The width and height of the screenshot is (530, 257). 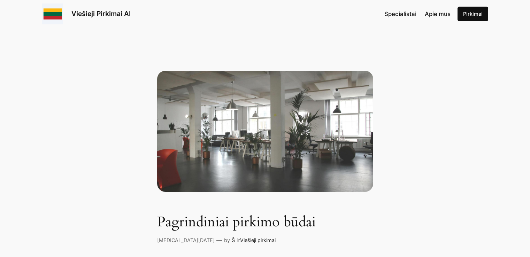 What do you see at coordinates (473, 14) in the screenshot?
I see `a: Pirkimai` at bounding box center [473, 14].